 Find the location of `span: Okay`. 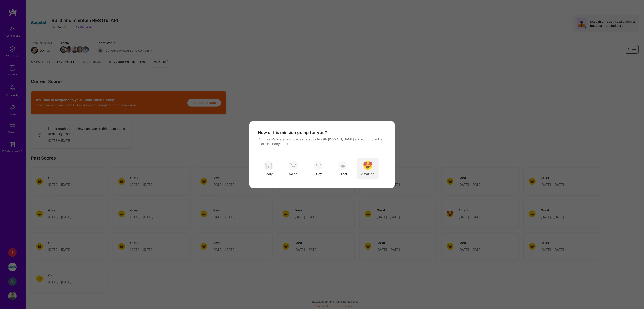

span: Okay is located at coordinates (318, 174).